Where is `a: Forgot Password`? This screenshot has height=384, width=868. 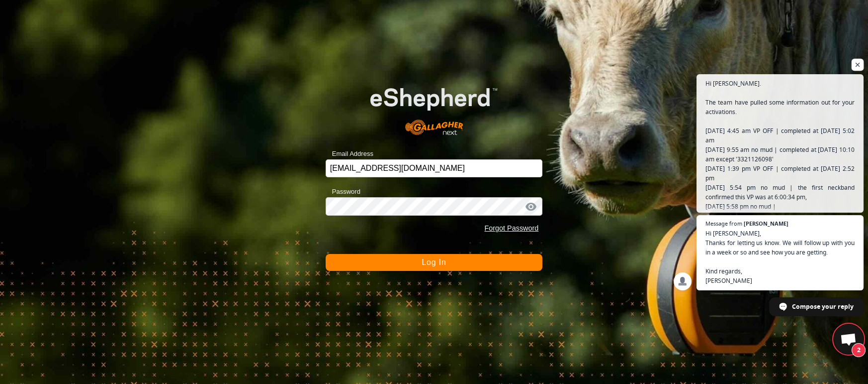
a: Forgot Password is located at coordinates (511, 228).